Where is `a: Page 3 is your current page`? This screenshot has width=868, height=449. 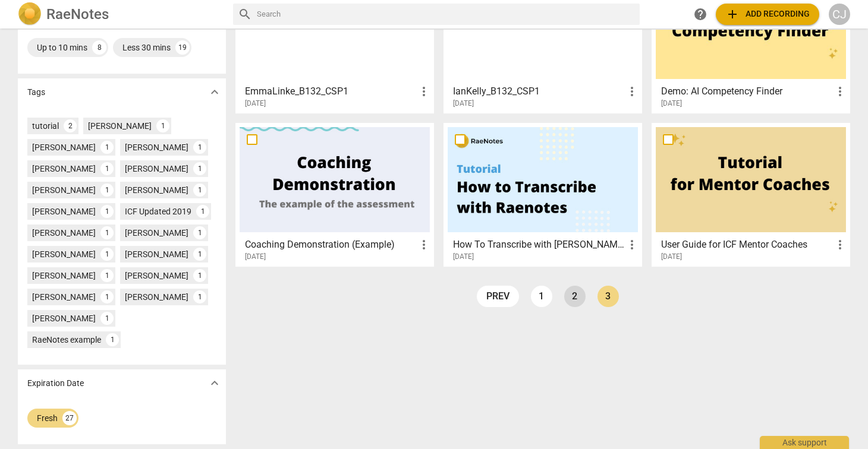 a: Page 3 is your current page is located at coordinates (608, 296).